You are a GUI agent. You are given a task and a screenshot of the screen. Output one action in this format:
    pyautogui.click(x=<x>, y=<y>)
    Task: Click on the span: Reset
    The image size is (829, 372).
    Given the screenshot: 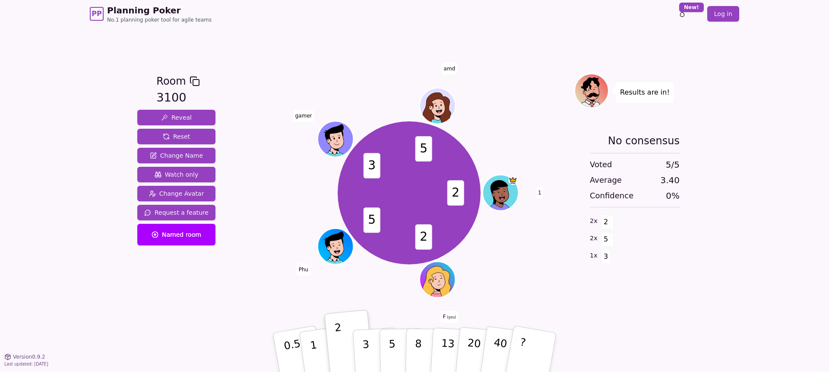 What is the action you would take?
    pyautogui.click(x=176, y=136)
    